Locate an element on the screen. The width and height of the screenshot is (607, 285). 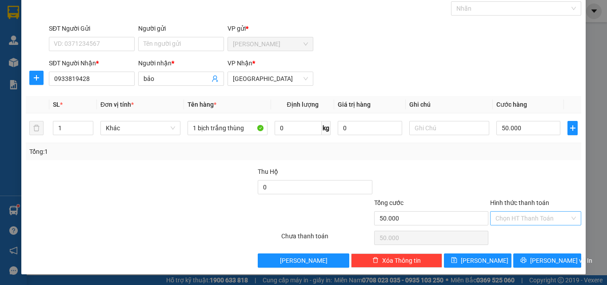
span: Cước hàng is located at coordinates (512, 104).